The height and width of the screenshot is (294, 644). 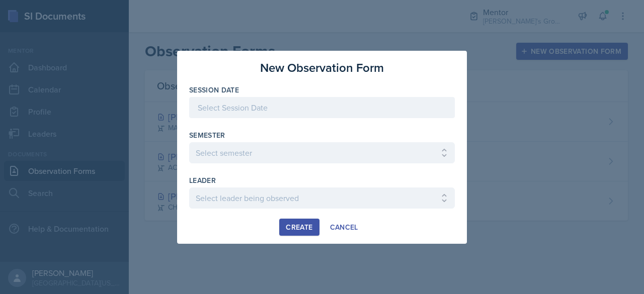 What do you see at coordinates (298, 227) in the screenshot?
I see `button: Create` at bounding box center [298, 227].